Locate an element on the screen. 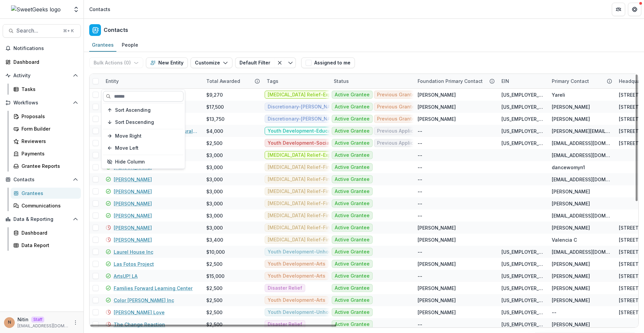 This screenshot has height=333, width=644. a: Tasks is located at coordinates (46, 89).